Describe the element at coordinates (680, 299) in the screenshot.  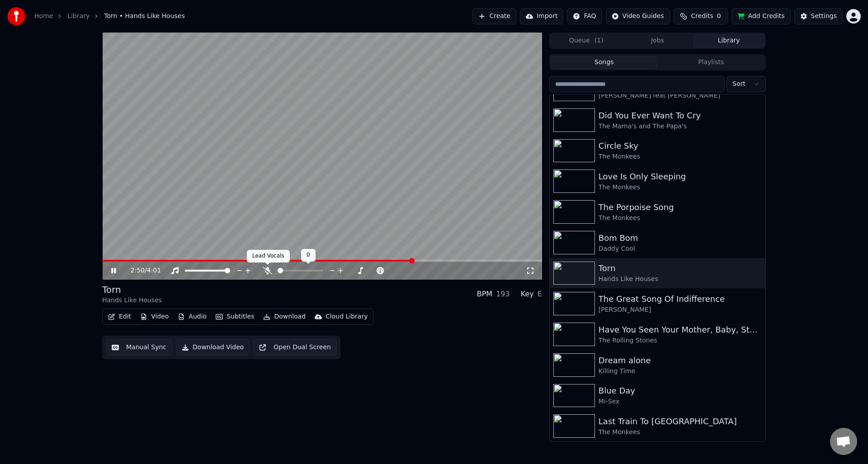
I see `div: The Great Song Of Indifference` at that location.